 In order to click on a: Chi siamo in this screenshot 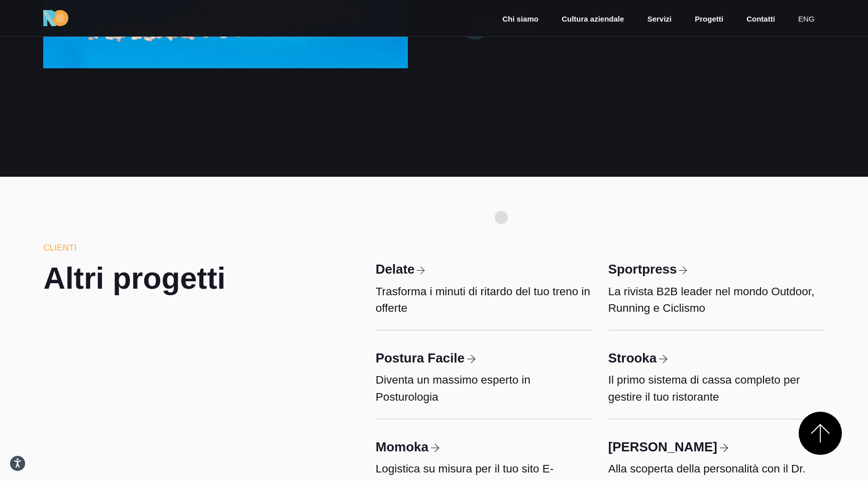, I will do `click(521, 19)`.